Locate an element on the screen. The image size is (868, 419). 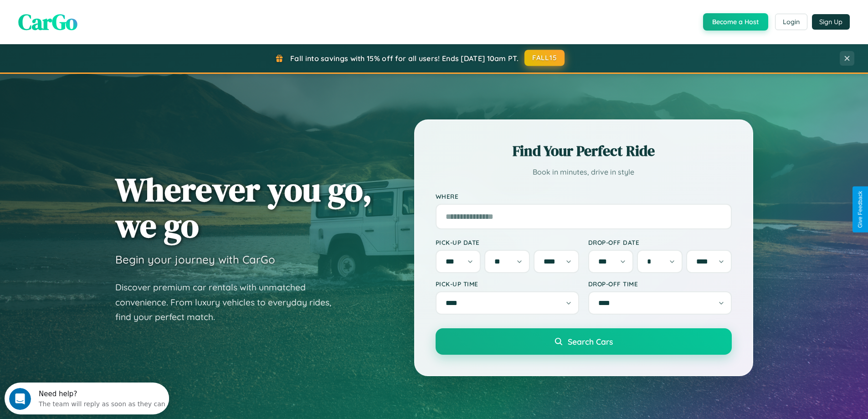
span: Search Cars is located at coordinates (590, 341).